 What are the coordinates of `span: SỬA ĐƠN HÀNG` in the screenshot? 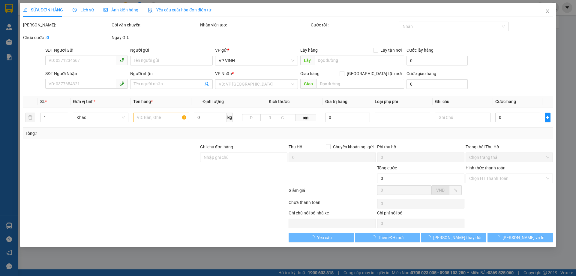 It's located at (43, 10).